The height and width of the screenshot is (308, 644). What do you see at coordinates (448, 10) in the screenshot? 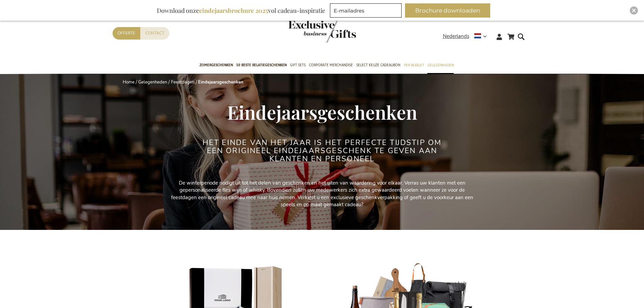
I see `button: Brochure downloaden` at bounding box center [448, 10].